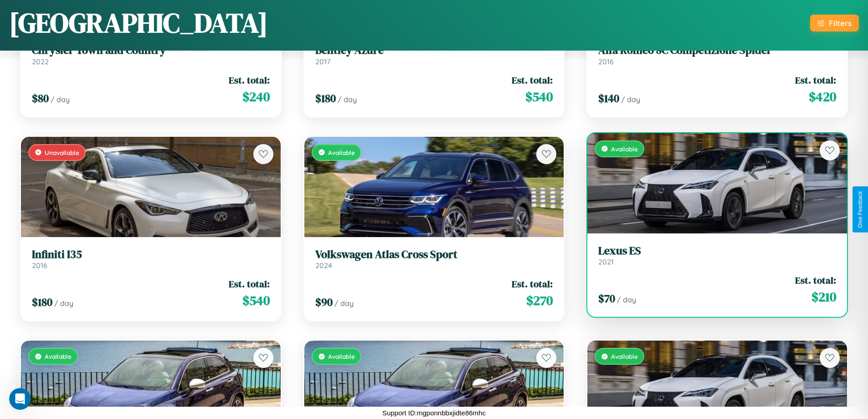  I want to click on span: $ 210, so click(824, 296).